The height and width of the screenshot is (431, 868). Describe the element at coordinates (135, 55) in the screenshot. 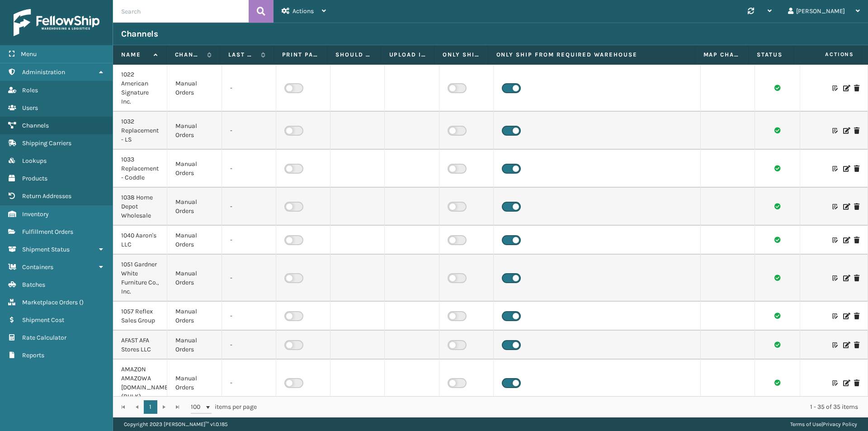

I see `label: Name` at that location.